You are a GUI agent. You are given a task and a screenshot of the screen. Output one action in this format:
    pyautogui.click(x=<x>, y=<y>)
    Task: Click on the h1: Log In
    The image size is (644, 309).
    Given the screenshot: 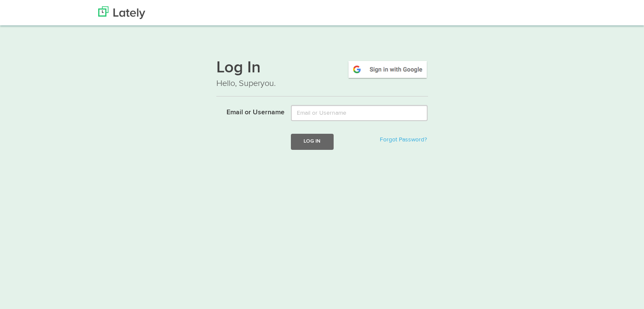 What is the action you would take?
    pyautogui.click(x=322, y=68)
    